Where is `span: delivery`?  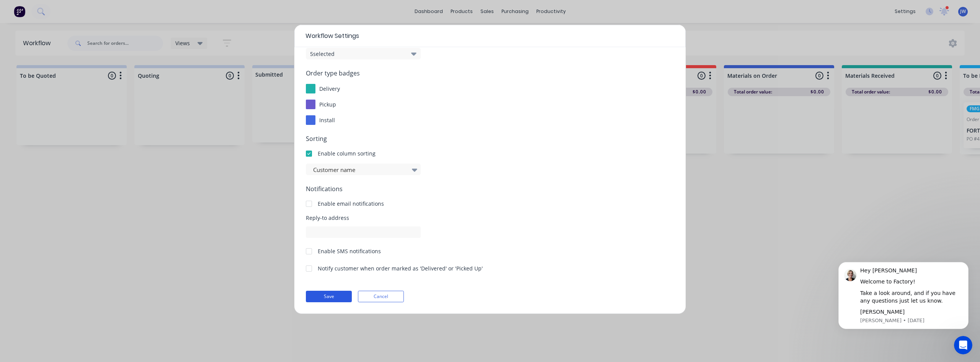 span: delivery is located at coordinates (330, 89).